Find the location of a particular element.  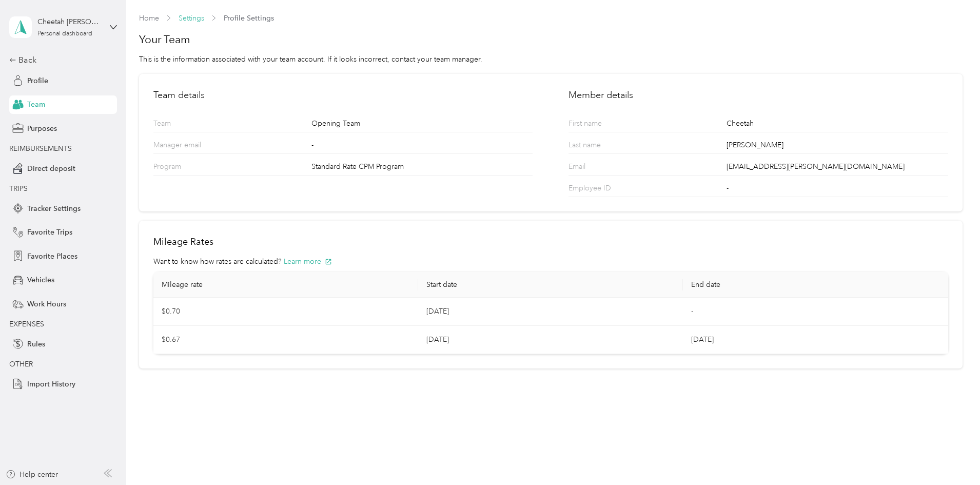

span: Team is located at coordinates (36, 104).